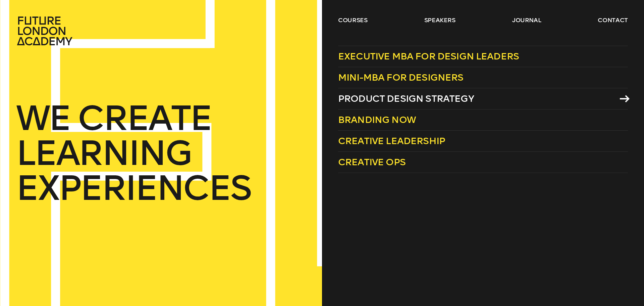 The height and width of the screenshot is (306, 644). I want to click on span: Branding Now, so click(377, 120).